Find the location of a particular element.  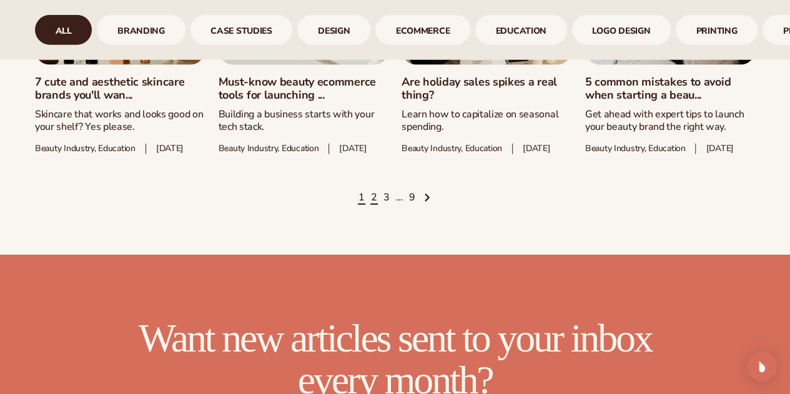

a: 7 cute and aesthetic skincare brands you'll wan... is located at coordinates (120, 89).